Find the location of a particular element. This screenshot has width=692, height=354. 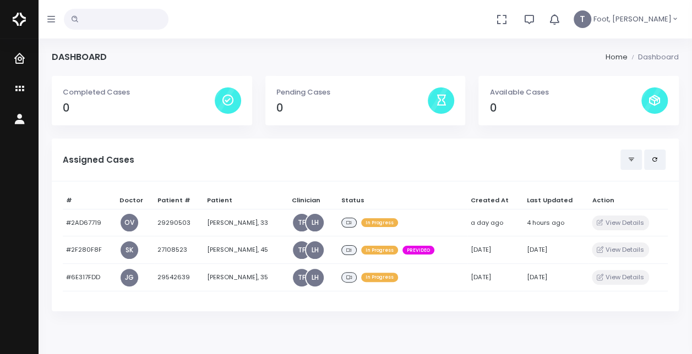

span: OV is located at coordinates (129, 223).